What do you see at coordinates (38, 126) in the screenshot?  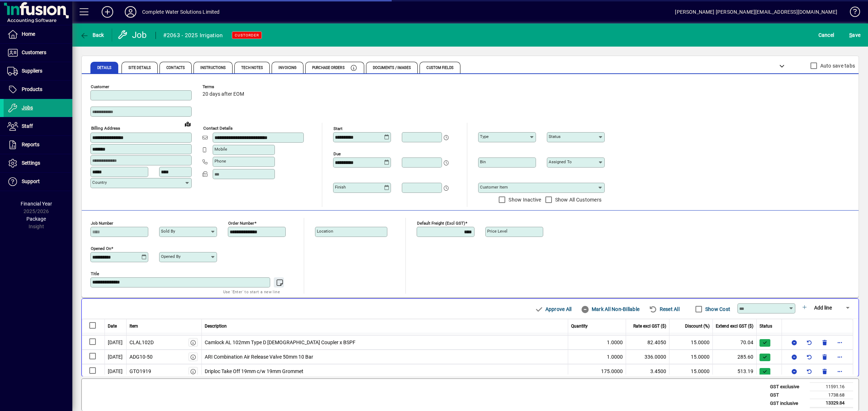 I see `a: Staff` at bounding box center [38, 126].